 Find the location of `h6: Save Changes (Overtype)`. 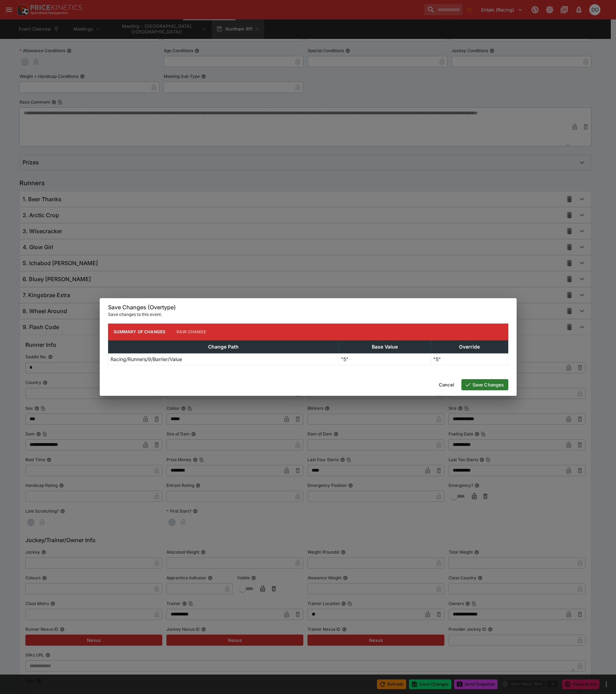

h6: Save Changes (Overtype) is located at coordinates (308, 307).